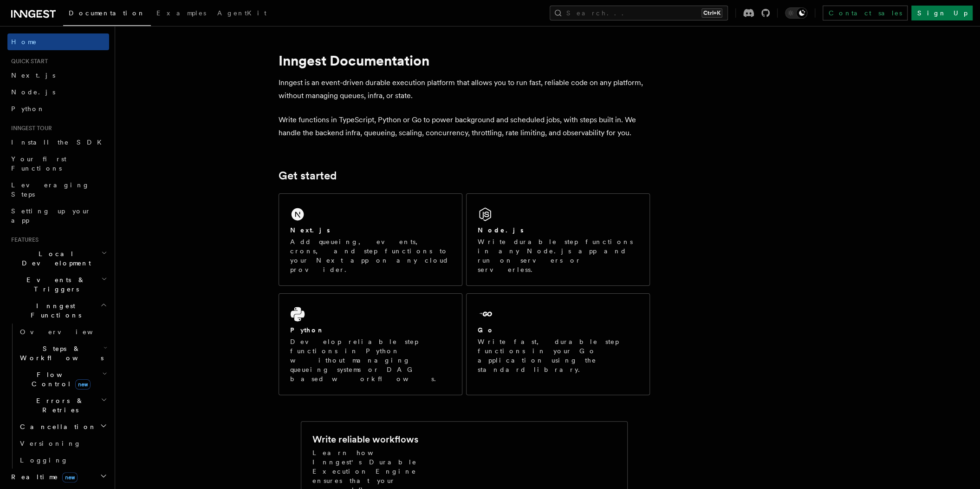 The width and height of the screenshot is (980, 489). I want to click on span: Local Development, so click(54, 259).